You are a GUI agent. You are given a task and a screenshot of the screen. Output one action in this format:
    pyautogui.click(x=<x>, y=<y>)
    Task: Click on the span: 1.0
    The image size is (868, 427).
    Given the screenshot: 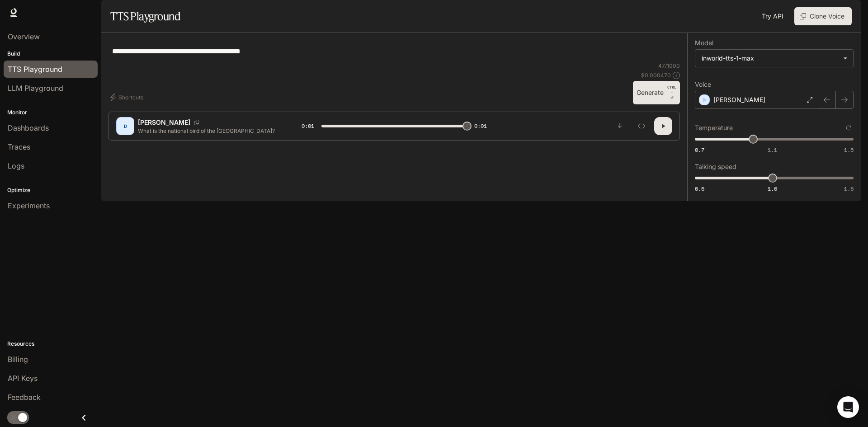 What is the action you would take?
    pyautogui.click(x=772, y=189)
    